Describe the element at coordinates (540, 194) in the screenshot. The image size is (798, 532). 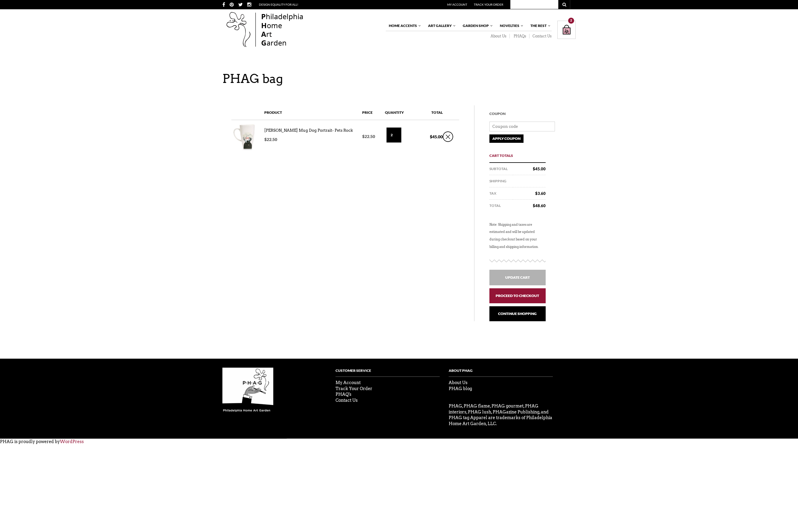
I see `bdi: 3.60` at that location.